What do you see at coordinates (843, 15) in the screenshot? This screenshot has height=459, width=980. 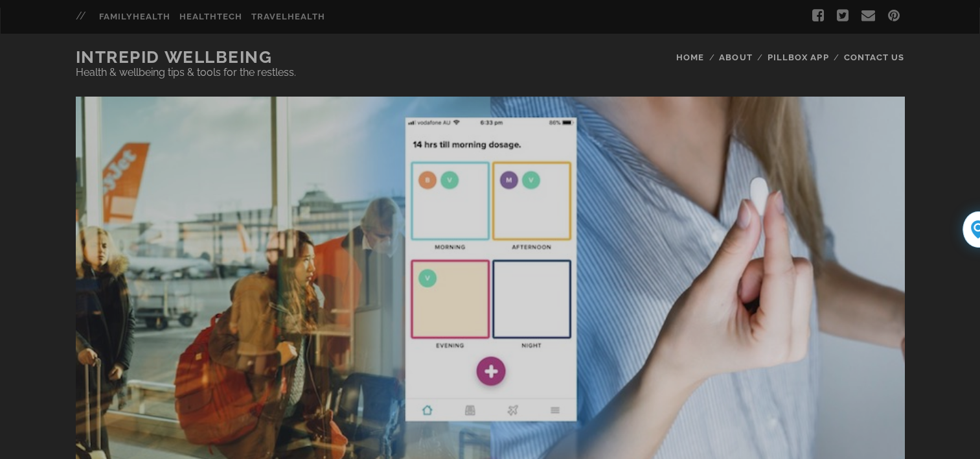 I see `i: twitter` at bounding box center [843, 15].